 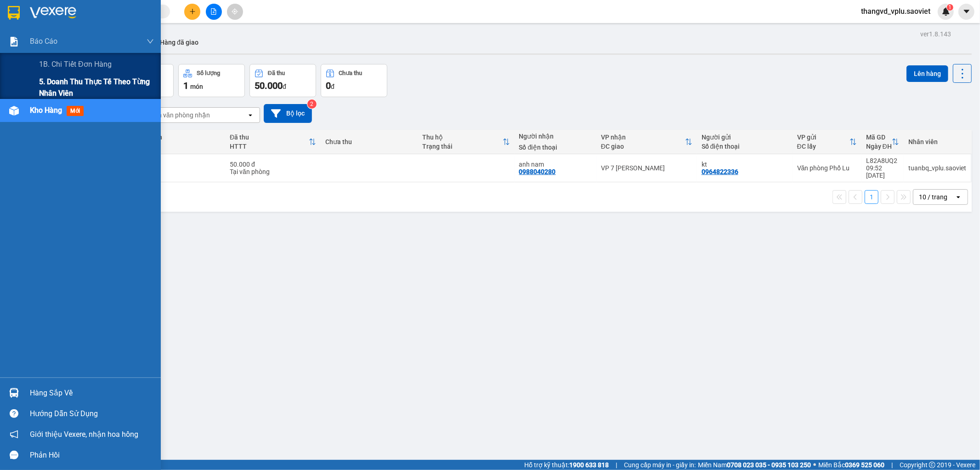 I want to click on div: Chọn văn phòng nhận, so click(x=179, y=115).